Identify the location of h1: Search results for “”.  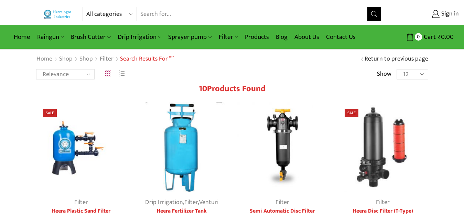
(147, 59).